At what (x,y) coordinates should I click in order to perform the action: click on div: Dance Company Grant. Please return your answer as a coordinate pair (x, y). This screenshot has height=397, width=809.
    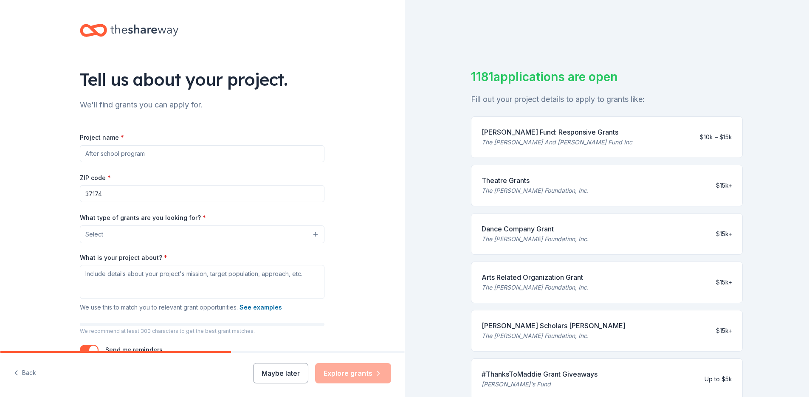
    Looking at the image, I should click on (535, 229).